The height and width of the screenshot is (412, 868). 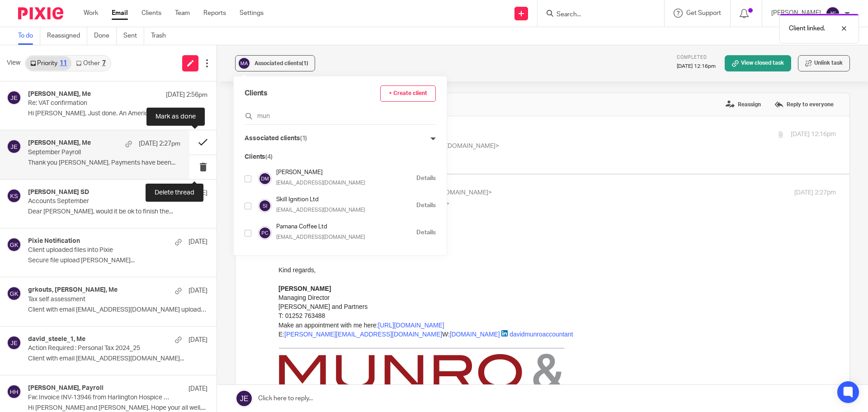 What do you see at coordinates (89, 152) in the screenshot?
I see `p: September Payroll` at bounding box center [89, 152].